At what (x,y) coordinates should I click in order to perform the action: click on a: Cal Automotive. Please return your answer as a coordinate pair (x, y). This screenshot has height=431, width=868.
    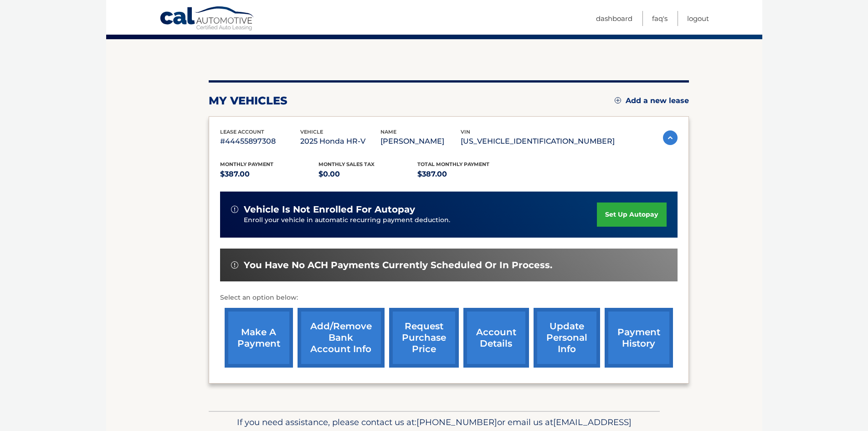
    Looking at the image, I should click on (207, 19).